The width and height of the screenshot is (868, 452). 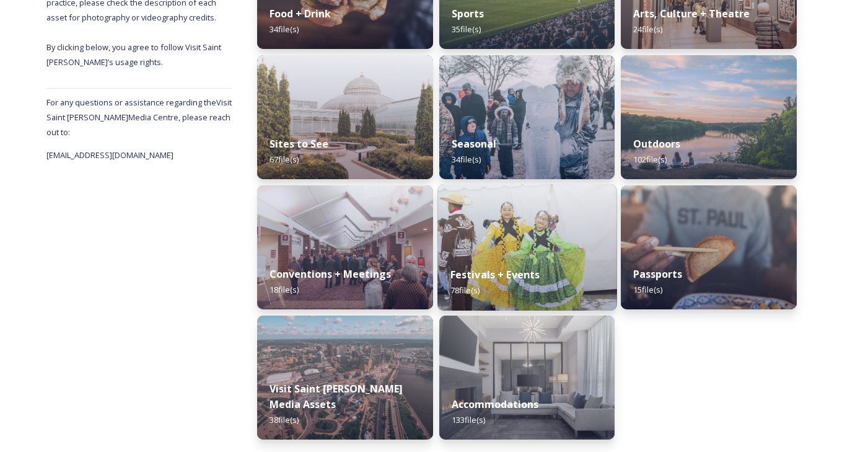 I want to click on img: 9bdc3dce-2f3d-42e1-bb27-6a152fe09b39.jpg, so click(x=709, y=247).